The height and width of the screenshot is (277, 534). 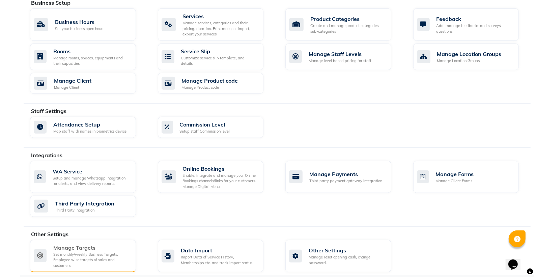 What do you see at coordinates (216, 25) in the screenshot?
I see `a: ServicesManage services, categories and their pricing, duration. Print menu, or import, export yo...` at bounding box center [216, 25].